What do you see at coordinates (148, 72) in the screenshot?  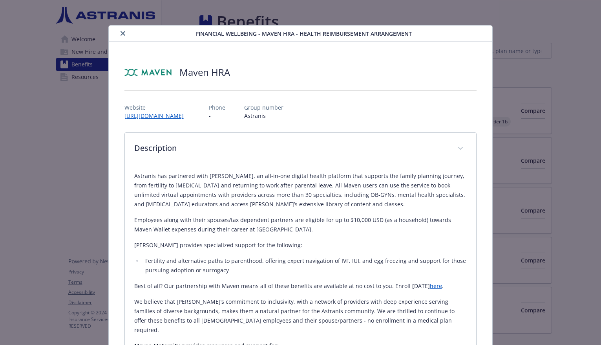 I see `img: Maven` at bounding box center [148, 72].